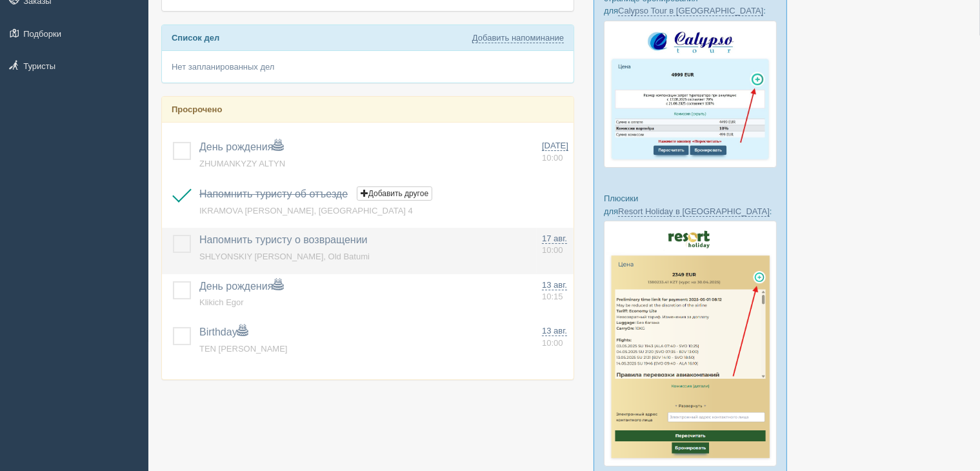  What do you see at coordinates (273, 193) in the screenshot?
I see `span: Напомнить туристу об отъезде` at bounding box center [273, 193].